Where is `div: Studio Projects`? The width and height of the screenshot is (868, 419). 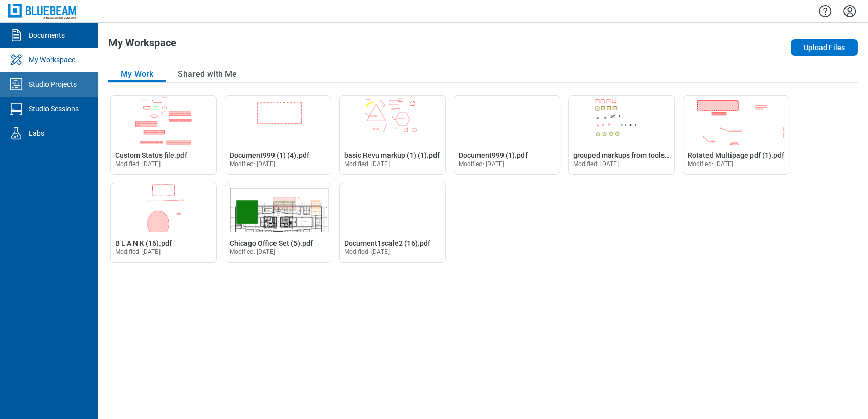 div: Studio Projects is located at coordinates (53, 84).